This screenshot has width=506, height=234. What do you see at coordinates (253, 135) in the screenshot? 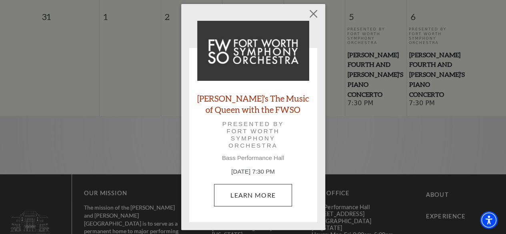
I see `p: Presented by Fort Worth Symphony Orchestra` at bounding box center [253, 135].